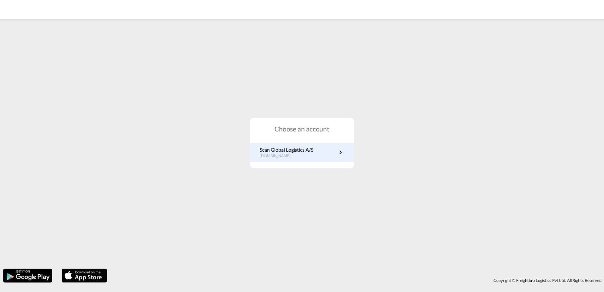  I want to click on h1: Choose an account, so click(302, 129).